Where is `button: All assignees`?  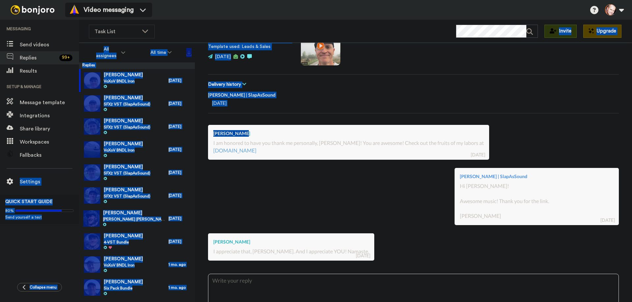
button: All assignees is located at coordinates (109, 53).